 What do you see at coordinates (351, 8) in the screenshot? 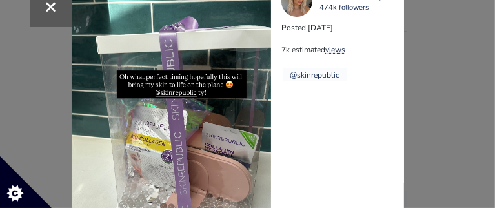
I see `div: 474k followers` at bounding box center [351, 8].